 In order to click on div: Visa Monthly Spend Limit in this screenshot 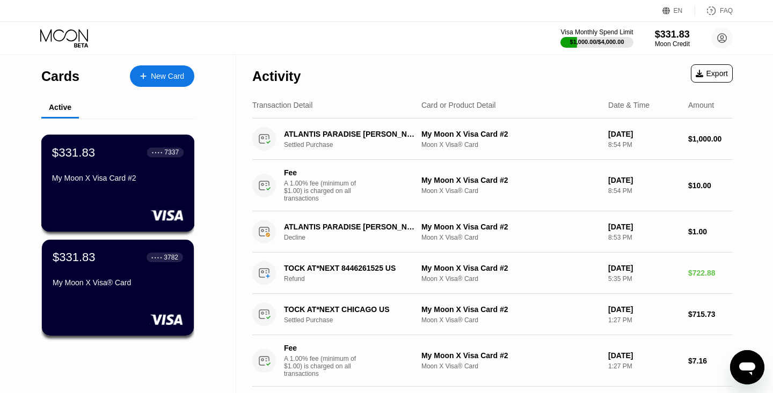, I will do `click(596, 32)`.